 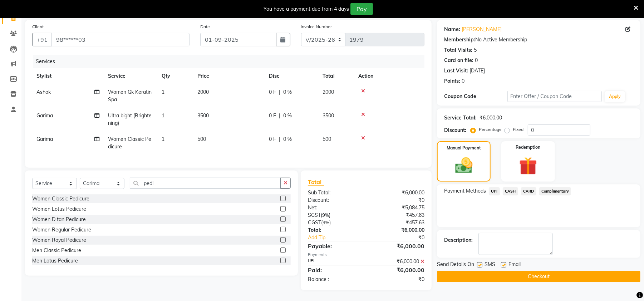 I want to click on label: Manual Payment, so click(x=463, y=148).